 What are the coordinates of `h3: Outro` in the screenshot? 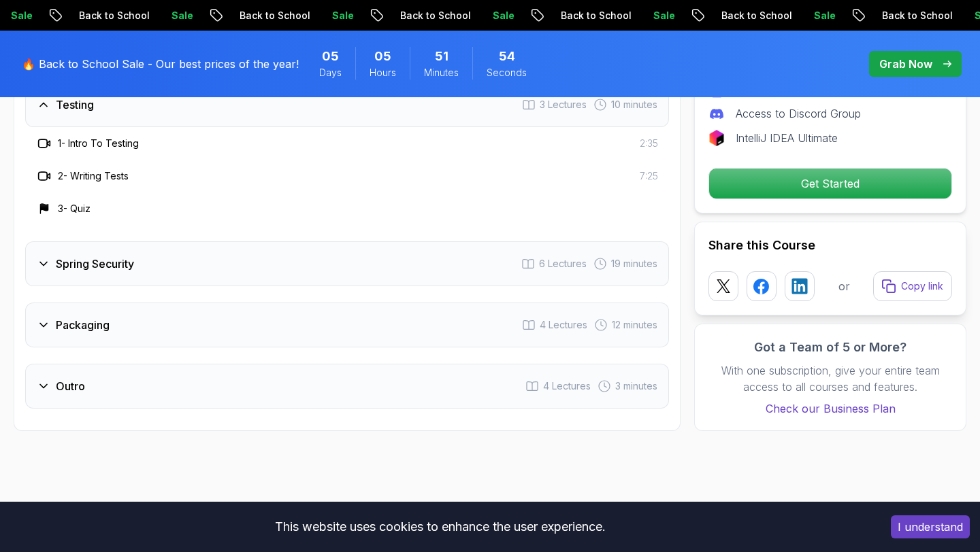 It's located at (70, 386).